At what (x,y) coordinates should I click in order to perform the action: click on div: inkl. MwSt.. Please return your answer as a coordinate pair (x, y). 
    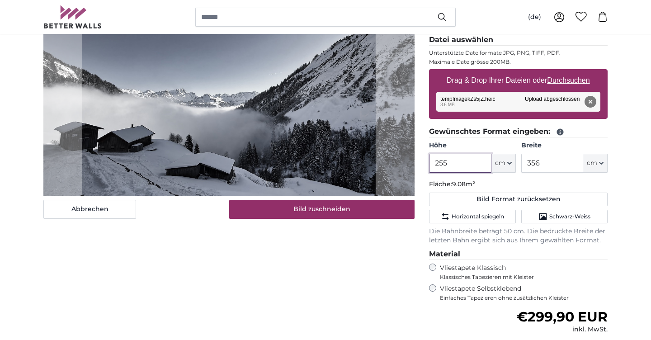
    Looking at the image, I should click on (562, 330).